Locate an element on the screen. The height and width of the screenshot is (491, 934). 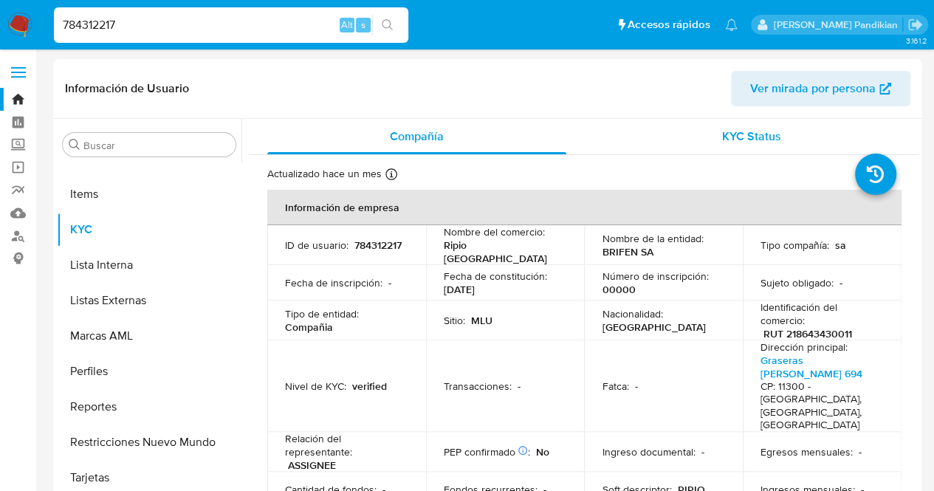
p: Número de inscripción : is located at coordinates (655, 276).